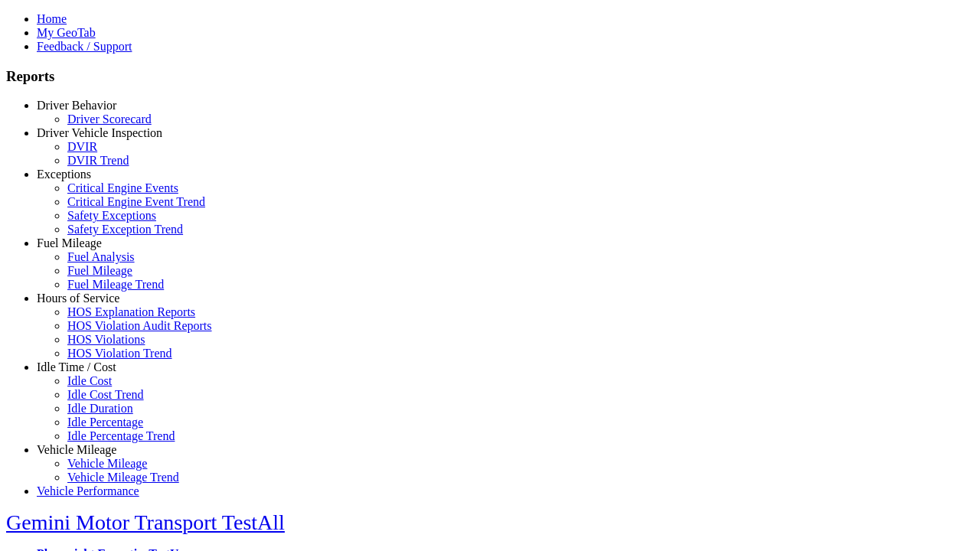 This screenshot has width=980, height=551. I want to click on a: DVIR Trend, so click(98, 160).